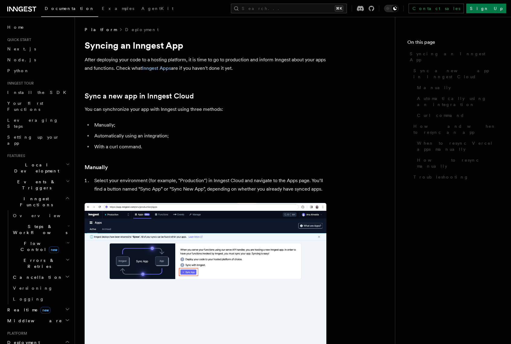 The width and height of the screenshot is (511, 344). Describe the element at coordinates (38, 49) in the screenshot. I see `a: Next.js` at that location.